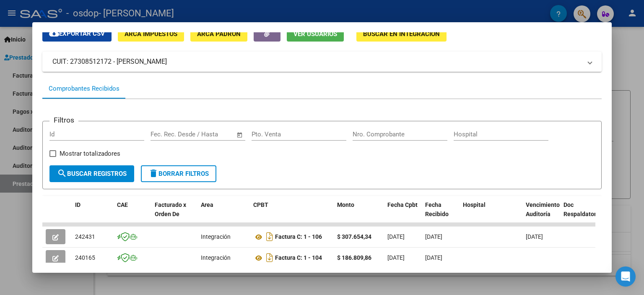  I want to click on button: ARCA Impuestos, so click(151, 33).